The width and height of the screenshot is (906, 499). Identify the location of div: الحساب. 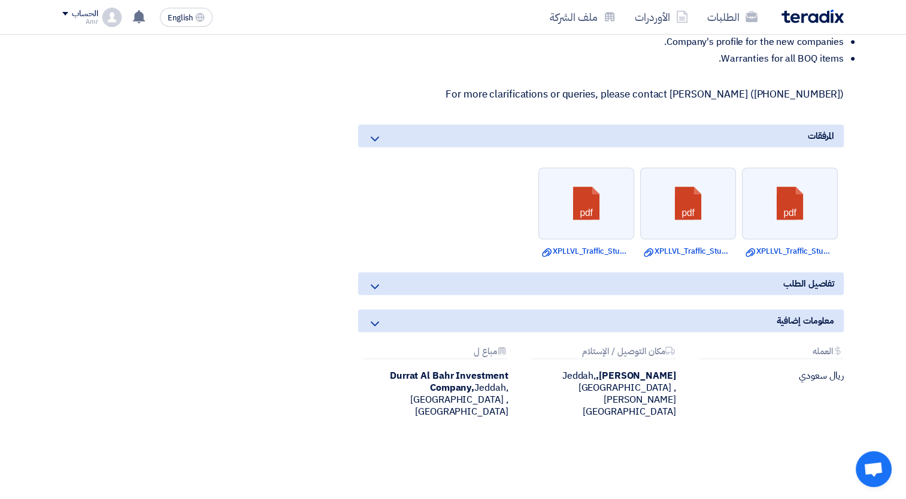
(84, 14).